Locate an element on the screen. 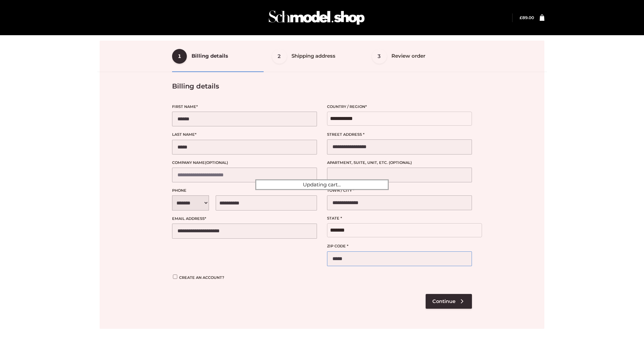 This screenshot has width=644, height=362. img: Schmodel Admin 964 is located at coordinates (316, 18).